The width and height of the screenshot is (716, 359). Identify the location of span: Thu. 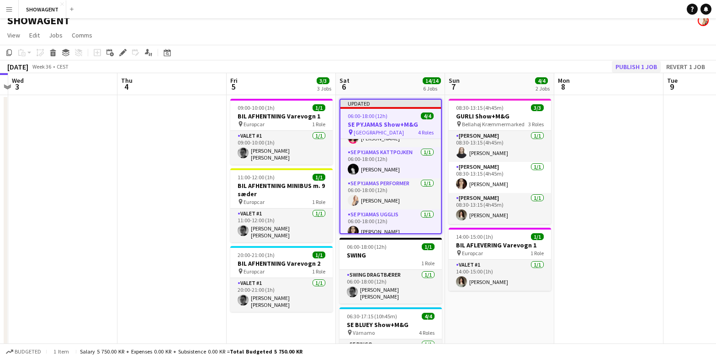
(127, 80).